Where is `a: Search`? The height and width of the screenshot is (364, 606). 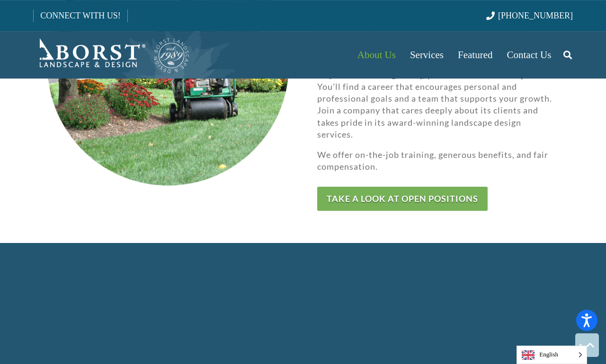 a: Search is located at coordinates (568, 55).